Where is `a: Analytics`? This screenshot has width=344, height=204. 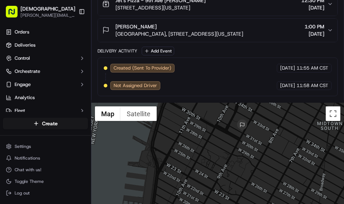 a: Analytics is located at coordinates (45, 98).